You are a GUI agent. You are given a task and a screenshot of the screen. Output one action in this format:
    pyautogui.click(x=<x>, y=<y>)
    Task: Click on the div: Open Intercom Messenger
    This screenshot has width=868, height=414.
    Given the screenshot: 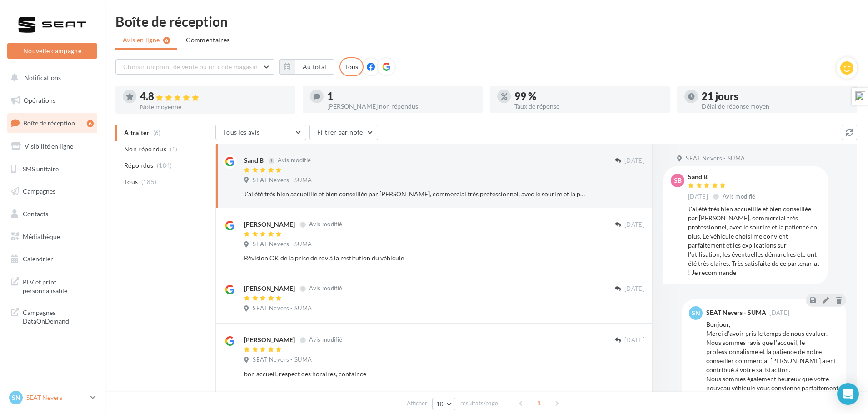 What is the action you would take?
    pyautogui.click(x=848, y=394)
    